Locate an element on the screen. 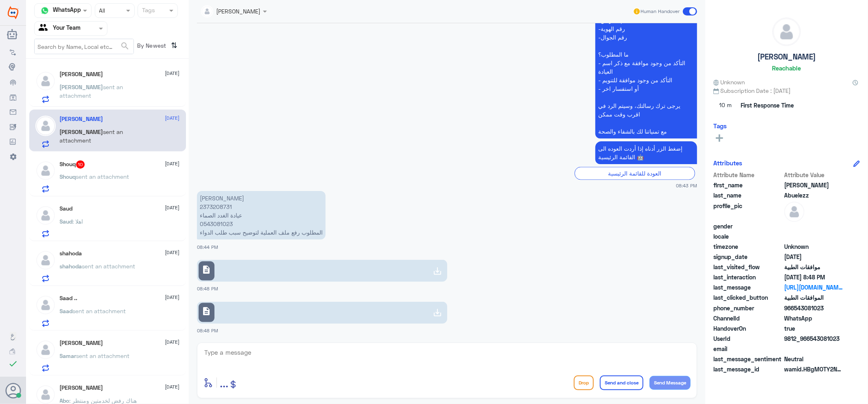 Image resolution: width=868 pixels, height=404 pixels. button: search is located at coordinates (125, 46).